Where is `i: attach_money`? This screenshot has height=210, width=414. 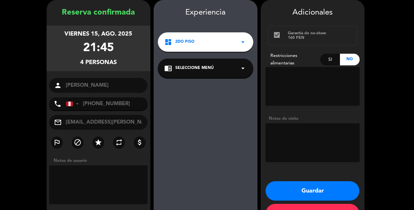
i: attach_money is located at coordinates (140, 142).